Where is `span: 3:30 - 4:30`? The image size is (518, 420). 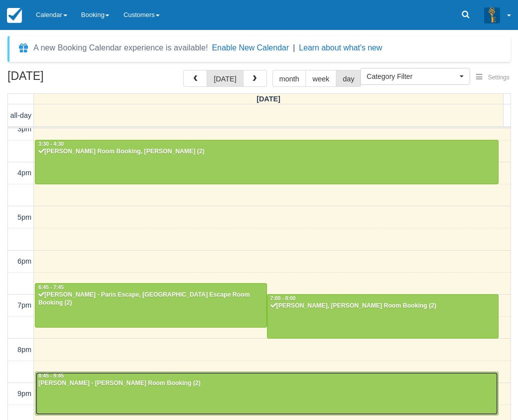 span: 3:30 - 4:30 is located at coordinates (51, 144).